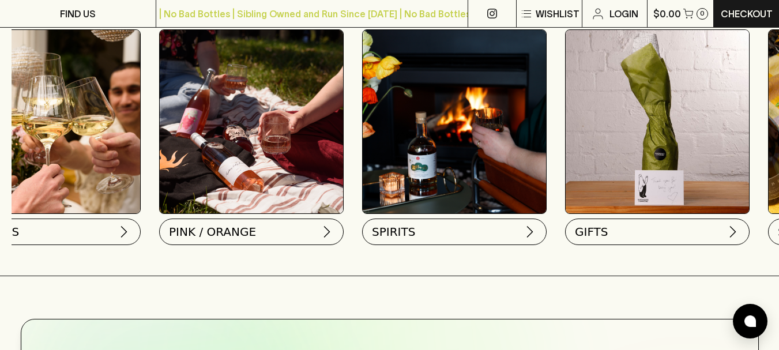 The image size is (779, 350). What do you see at coordinates (747, 14) in the screenshot?
I see `p: Checkout` at bounding box center [747, 14].